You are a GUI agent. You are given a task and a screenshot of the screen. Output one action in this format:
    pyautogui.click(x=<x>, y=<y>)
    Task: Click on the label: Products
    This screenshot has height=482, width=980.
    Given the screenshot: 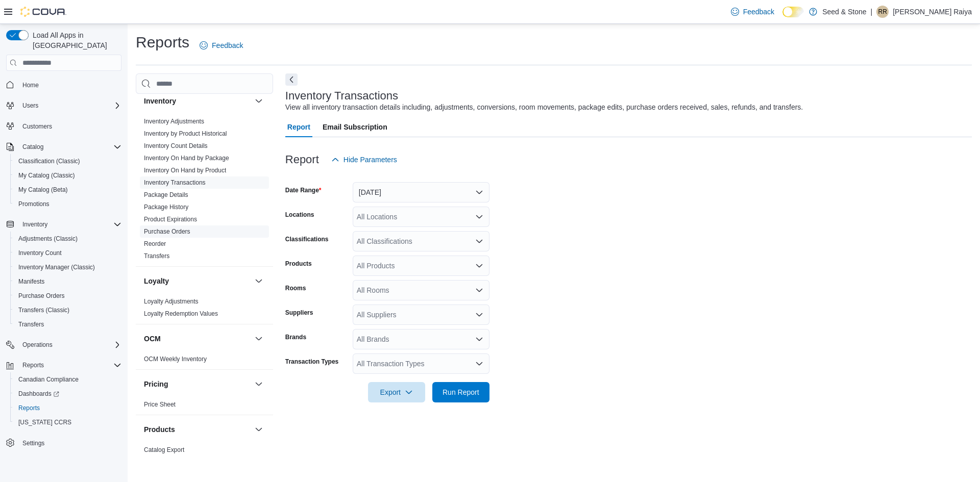 What is the action you would take?
    pyautogui.click(x=299, y=264)
    